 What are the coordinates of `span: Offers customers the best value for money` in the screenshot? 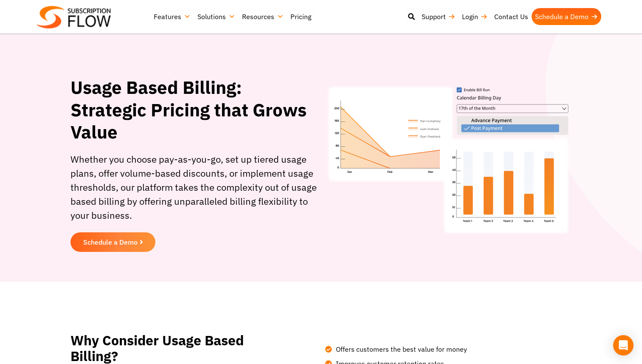 It's located at (400, 349).